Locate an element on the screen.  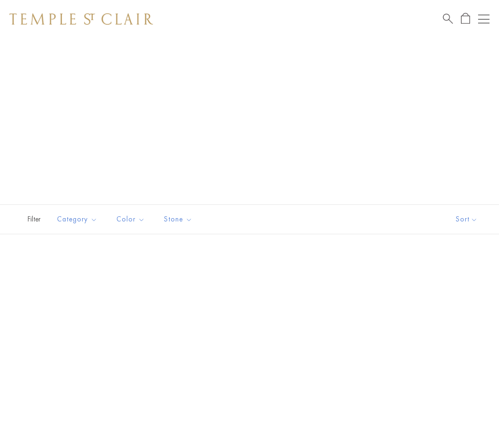
button: Show sort by is located at coordinates (467, 219).